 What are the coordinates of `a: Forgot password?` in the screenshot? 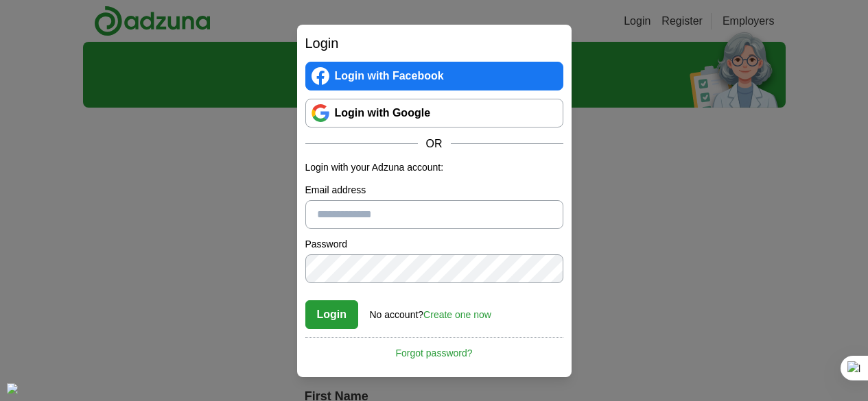 It's located at (434, 349).